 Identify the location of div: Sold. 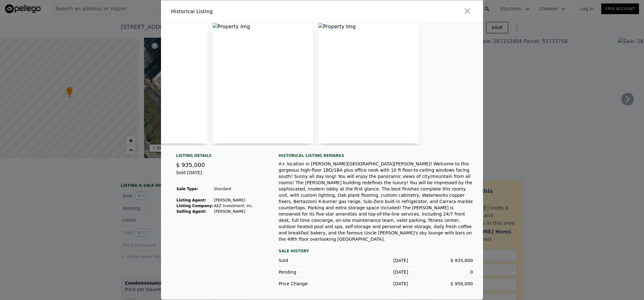
(311, 261).